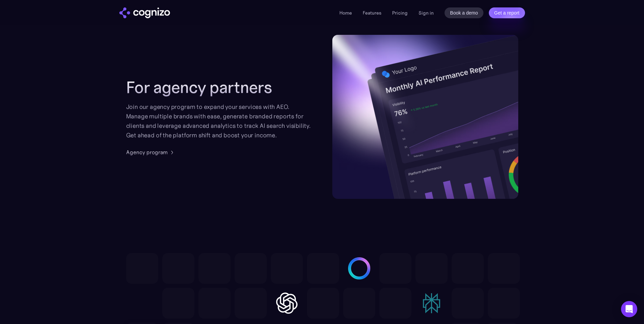  Describe the element at coordinates (219, 87) in the screenshot. I see `h2: For agency partners` at that location.